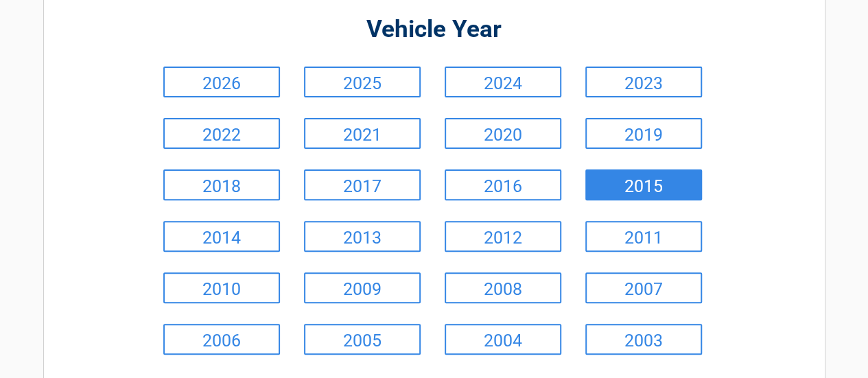 This screenshot has width=868, height=378. Describe the element at coordinates (221, 339) in the screenshot. I see `a: 2006` at that location.